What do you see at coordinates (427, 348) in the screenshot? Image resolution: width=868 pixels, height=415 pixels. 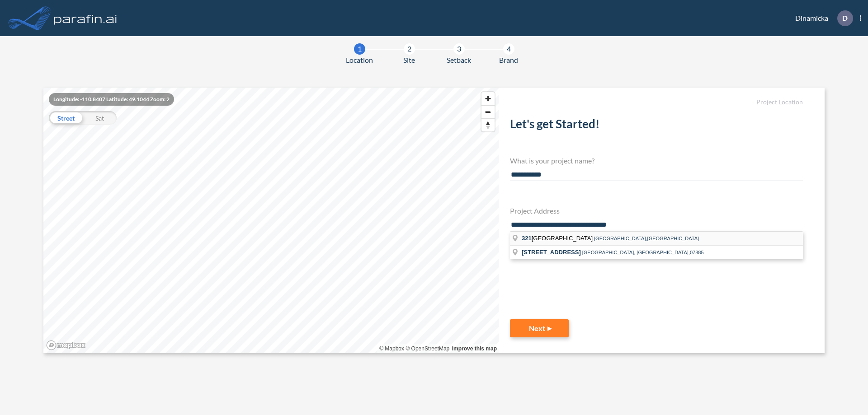 I see `a: OpenStreetMap` at bounding box center [427, 348].